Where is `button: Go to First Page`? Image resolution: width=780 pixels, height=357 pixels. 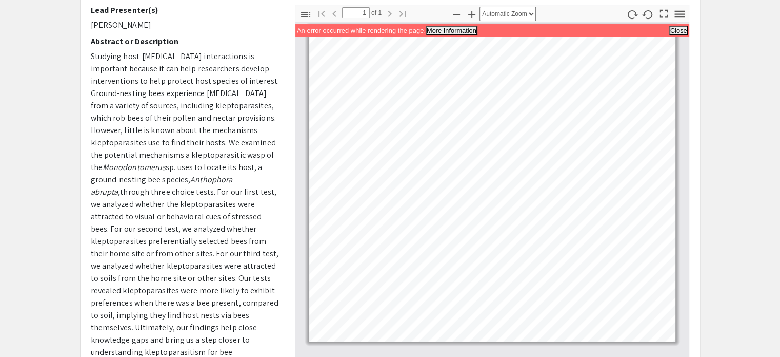
button: Go to First Page is located at coordinates (322, 13).